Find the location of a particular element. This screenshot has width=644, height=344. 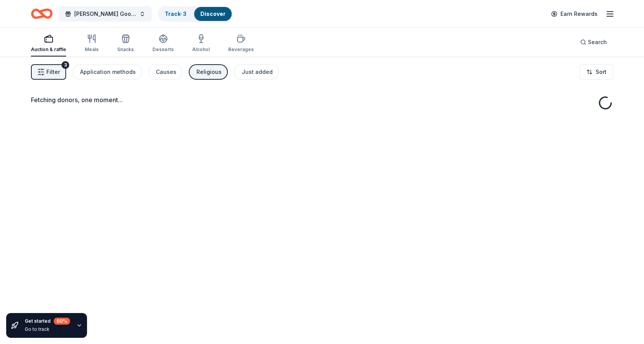

button: Meals is located at coordinates (91, 44).